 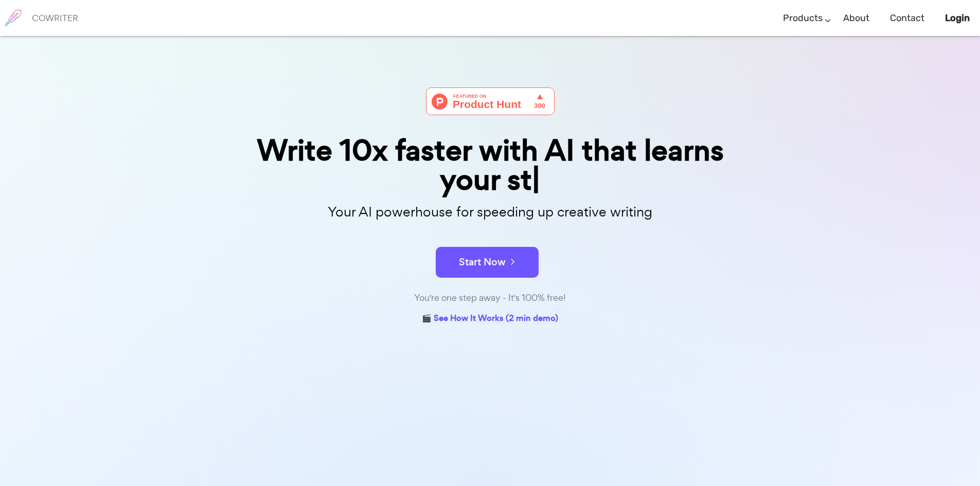 What do you see at coordinates (491, 298) in the screenshot?
I see `div: You're one step away - It's 100% free!` at bounding box center [491, 298].